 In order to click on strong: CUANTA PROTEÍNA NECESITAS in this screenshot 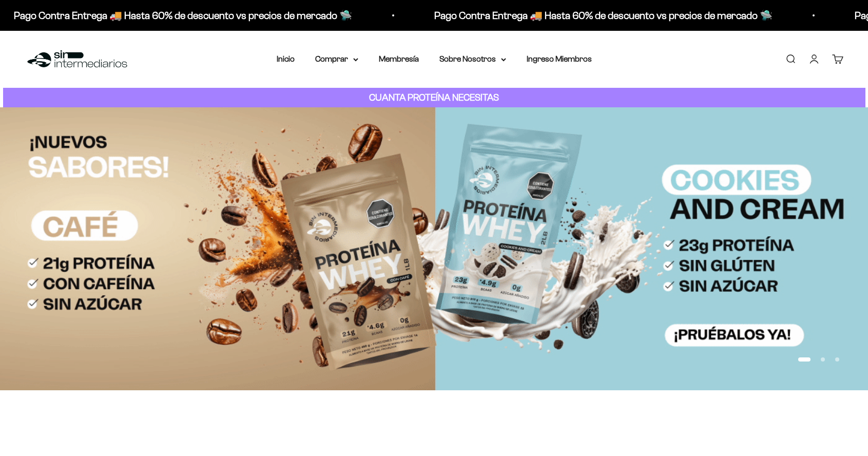, I will do `click(434, 97)`.